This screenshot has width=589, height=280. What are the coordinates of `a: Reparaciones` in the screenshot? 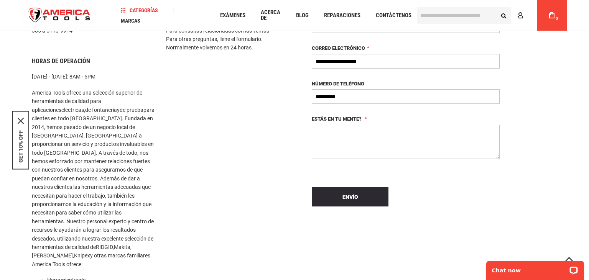 It's located at (342, 15).